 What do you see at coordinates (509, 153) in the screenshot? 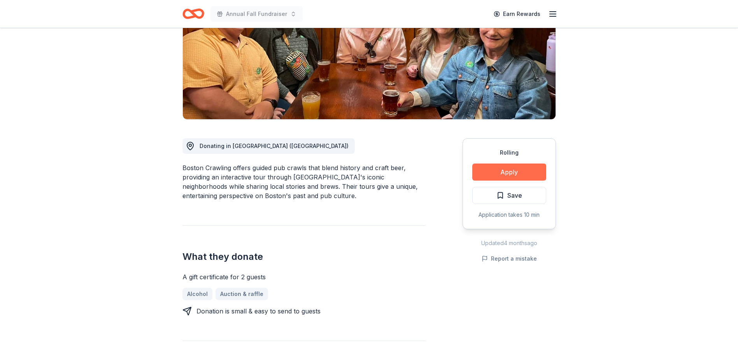
I see `div: Rolling` at bounding box center [509, 153].